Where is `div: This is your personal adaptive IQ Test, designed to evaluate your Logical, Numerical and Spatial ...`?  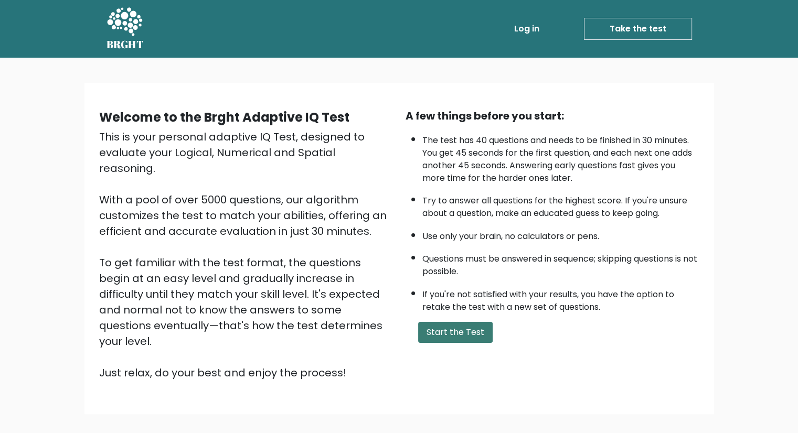
div: This is your personal adaptive IQ Test, designed to evaluate your Logical, Numerical and Spatial ... is located at coordinates (246, 255).